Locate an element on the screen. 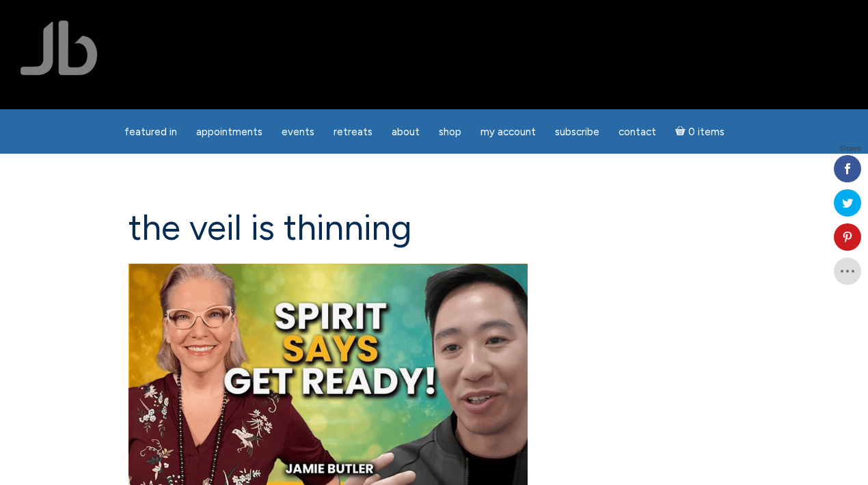 The height and width of the screenshot is (485, 868). img: Jamie Butler. The Everyday Medium is located at coordinates (58, 48).